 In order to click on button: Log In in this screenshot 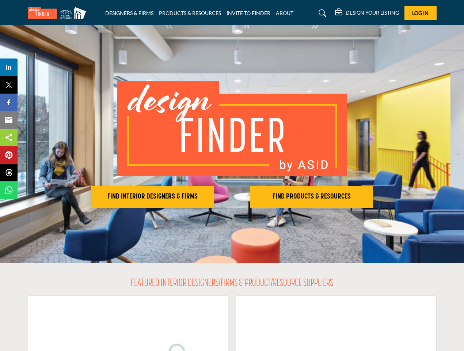, I will do `click(421, 13)`.